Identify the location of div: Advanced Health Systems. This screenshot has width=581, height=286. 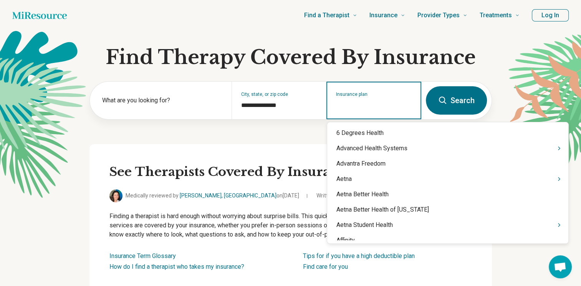
(448, 149).